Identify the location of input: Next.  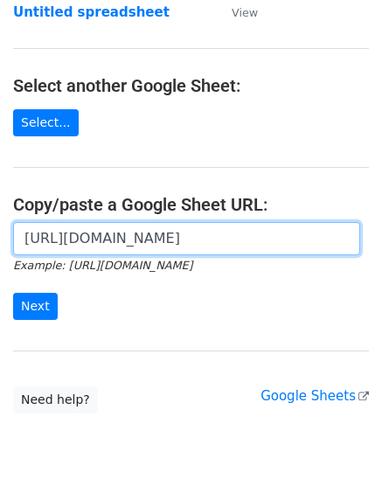
(35, 306).